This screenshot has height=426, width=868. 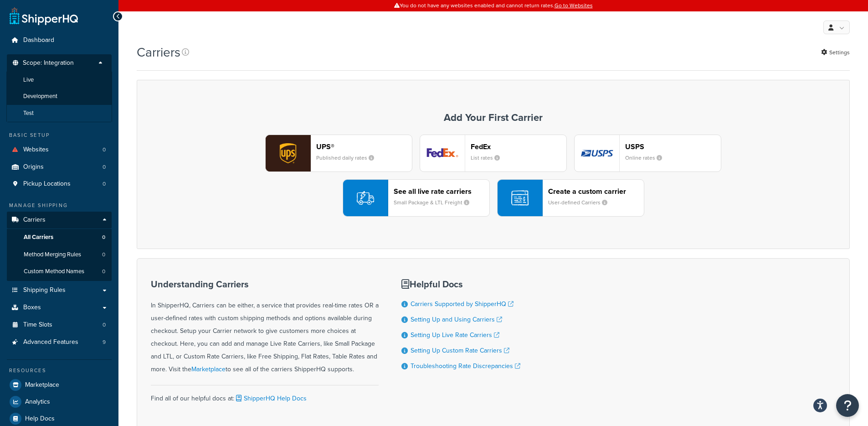 What do you see at coordinates (60, 149) in the screenshot?
I see `li: Websites` at bounding box center [60, 149].